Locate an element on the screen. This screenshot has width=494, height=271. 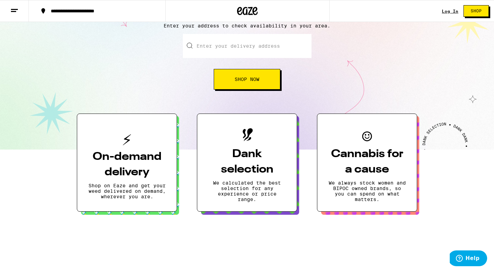
p: We calculated the best selection for any experience or price range. is located at coordinates (247, 191).